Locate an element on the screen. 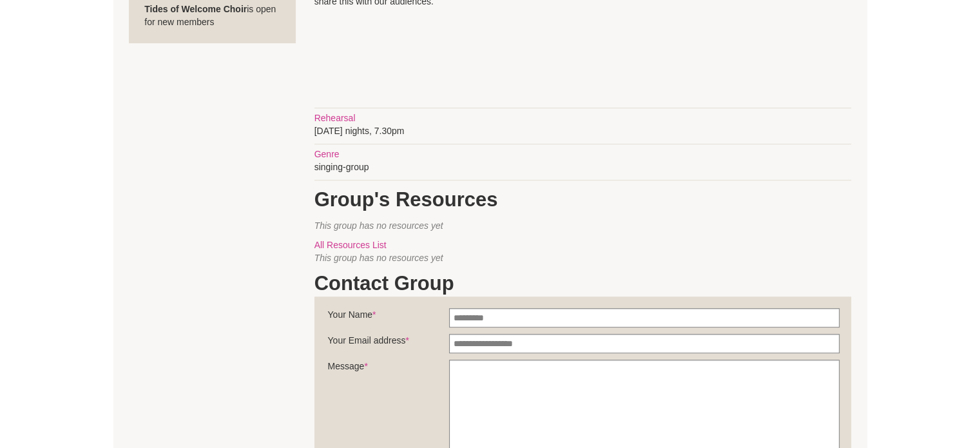  h1: Contact Group is located at coordinates (583, 283).